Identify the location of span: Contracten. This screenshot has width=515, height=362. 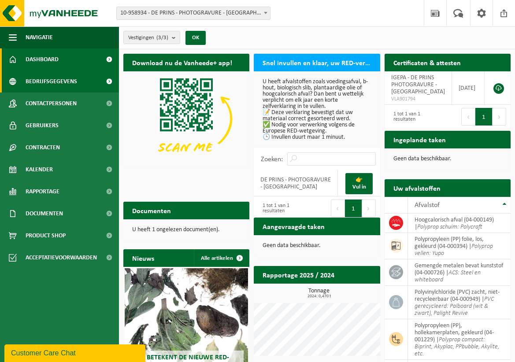
(43, 147).